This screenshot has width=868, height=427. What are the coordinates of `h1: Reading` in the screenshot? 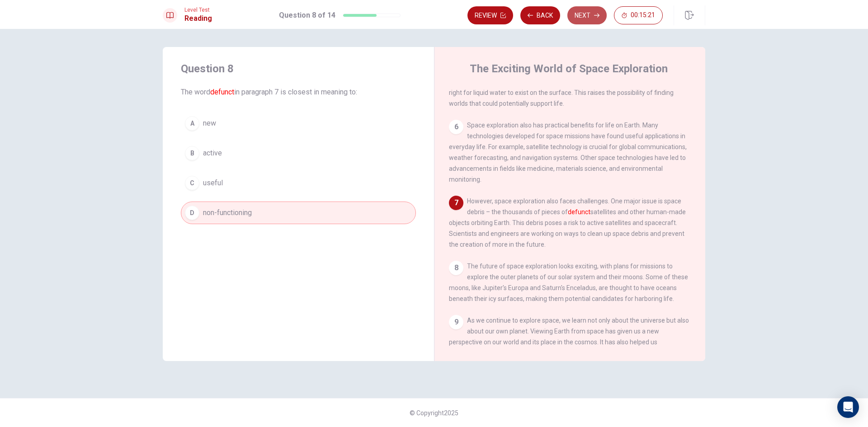 It's located at (198, 19).